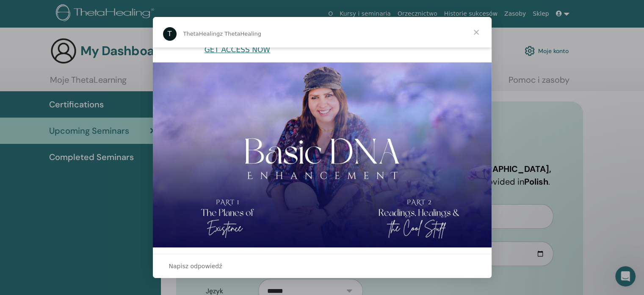 Image resolution: width=644 pixels, height=295 pixels. What do you see at coordinates (202, 33) in the screenshot?
I see `span: ThetaHealing` at bounding box center [202, 33].